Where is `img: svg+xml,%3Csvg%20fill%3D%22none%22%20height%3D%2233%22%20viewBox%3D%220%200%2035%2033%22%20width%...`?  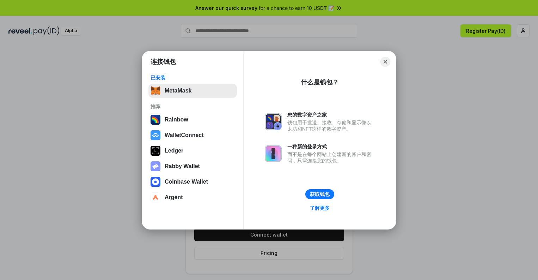 img: svg+xml,%3Csvg%20fill%3D%22none%22%20height%3D%2233%22%20viewBox%3D%220%200%2035%2033%22%20width%... is located at coordinates (155, 91).